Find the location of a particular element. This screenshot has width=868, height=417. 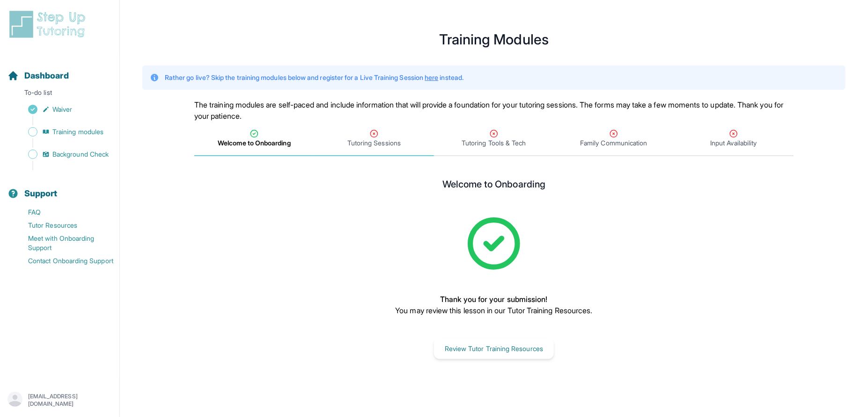

h1: Training Modules is located at coordinates (494, 39).